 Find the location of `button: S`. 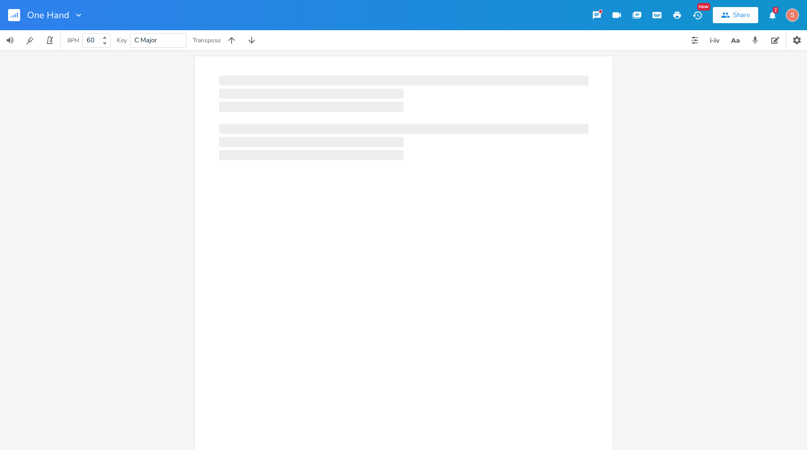

button: S is located at coordinates (792, 15).